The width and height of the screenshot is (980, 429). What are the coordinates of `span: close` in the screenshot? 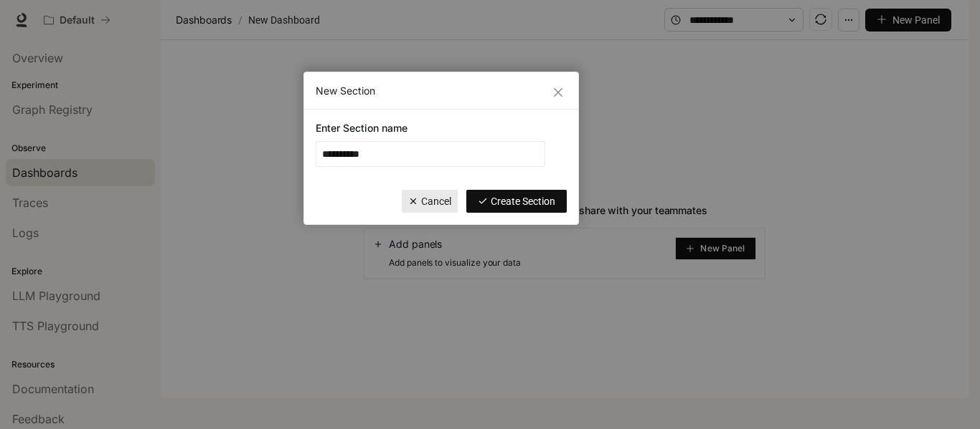 It's located at (558, 93).